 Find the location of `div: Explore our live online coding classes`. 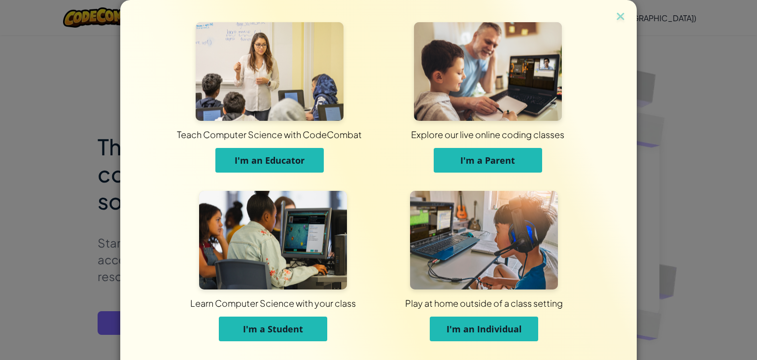

div: Explore our live online coding classes is located at coordinates (487, 134).